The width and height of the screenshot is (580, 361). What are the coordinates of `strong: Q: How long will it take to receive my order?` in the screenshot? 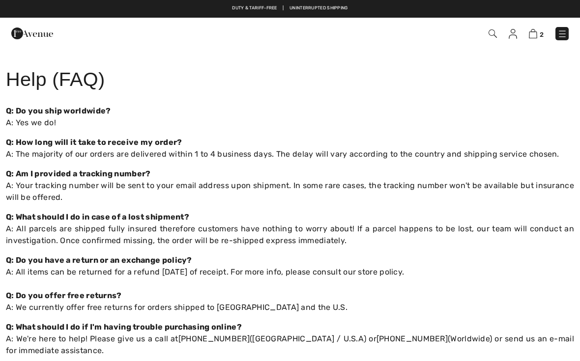 It's located at (94, 142).